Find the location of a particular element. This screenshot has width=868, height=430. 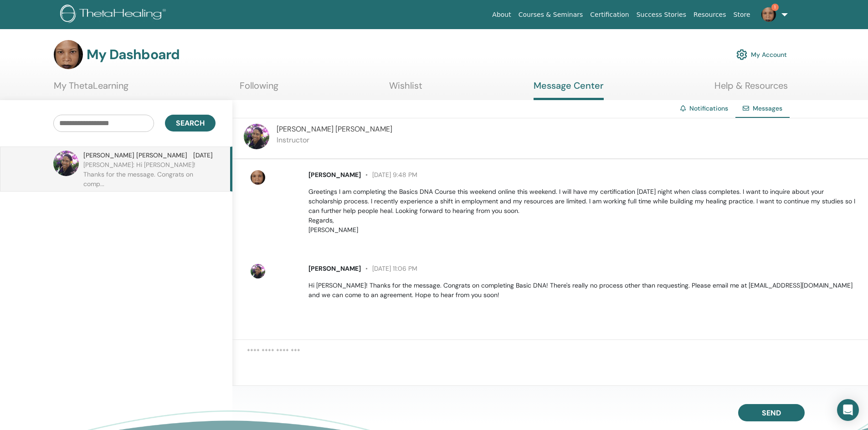

span: Messages is located at coordinates (767, 108).